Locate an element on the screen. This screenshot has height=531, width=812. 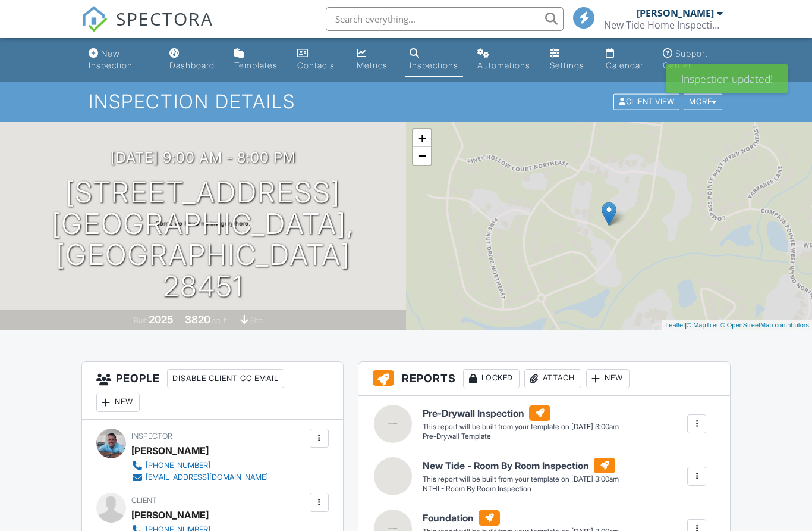
h3: People is located at coordinates (212, 391).